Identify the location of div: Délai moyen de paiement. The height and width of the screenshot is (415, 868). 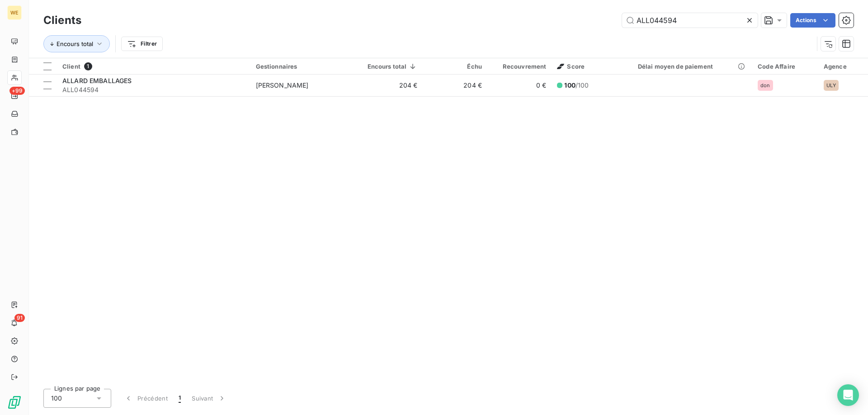
(693, 66).